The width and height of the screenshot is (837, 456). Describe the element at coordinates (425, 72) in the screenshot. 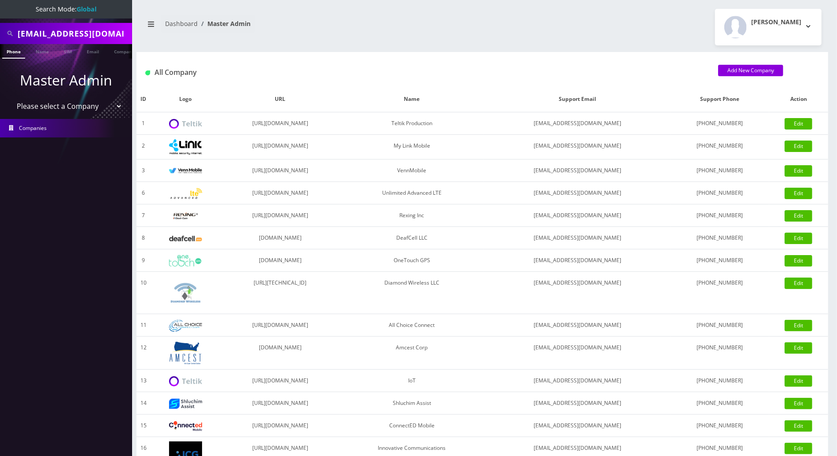

I see `h1: All Company` at that location.